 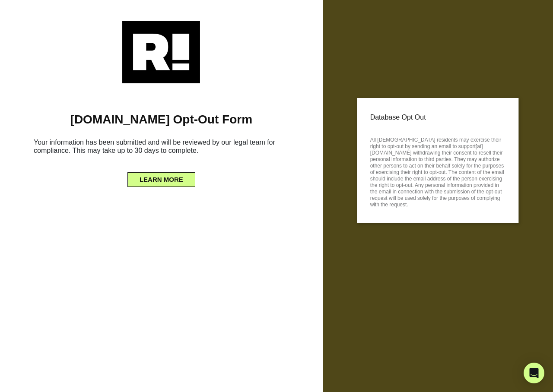 I want to click on img: Retention.com, so click(x=161, y=52).